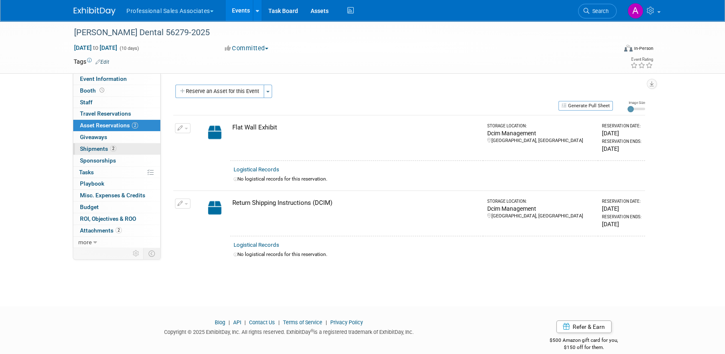 This screenshot has height=354, width=725. I want to click on img: ExhibitDay, so click(95, 11).